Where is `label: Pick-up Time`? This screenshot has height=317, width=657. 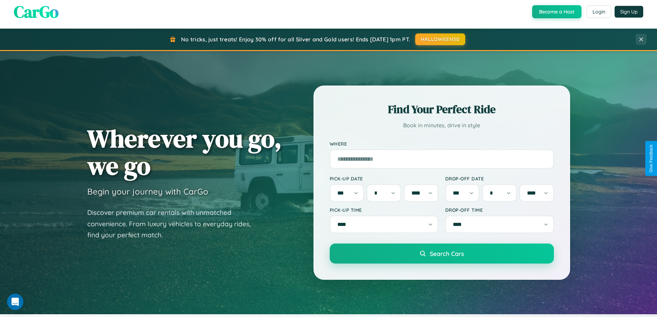 label: Pick-up Time is located at coordinates (384, 210).